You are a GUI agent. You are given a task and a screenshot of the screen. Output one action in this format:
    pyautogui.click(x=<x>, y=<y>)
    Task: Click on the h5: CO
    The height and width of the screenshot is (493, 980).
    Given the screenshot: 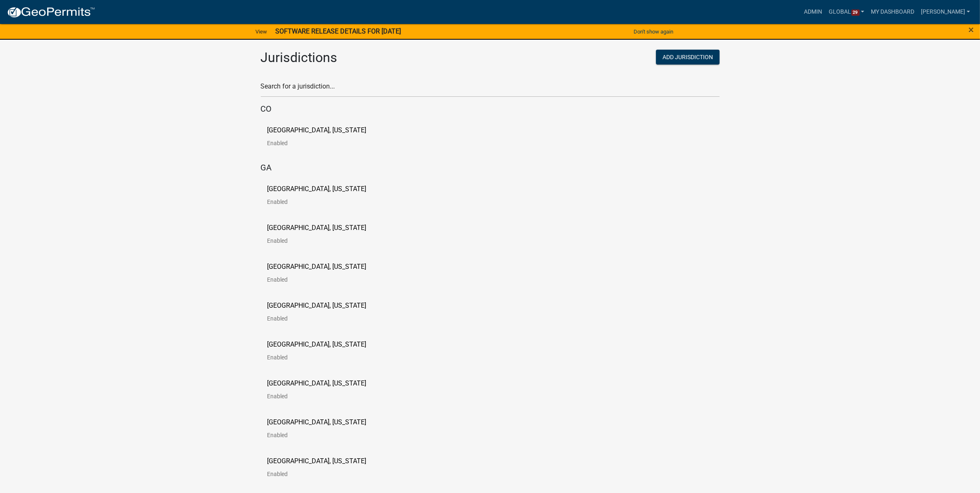 What is the action you would take?
    pyautogui.click(x=490, y=109)
    